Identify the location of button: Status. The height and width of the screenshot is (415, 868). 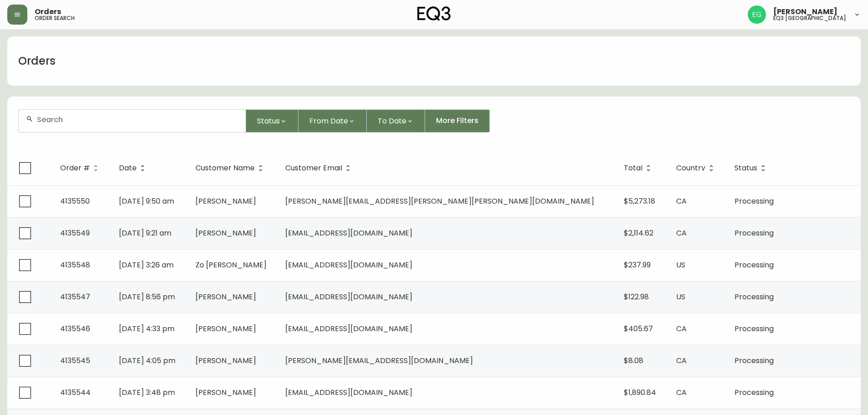
(272, 121).